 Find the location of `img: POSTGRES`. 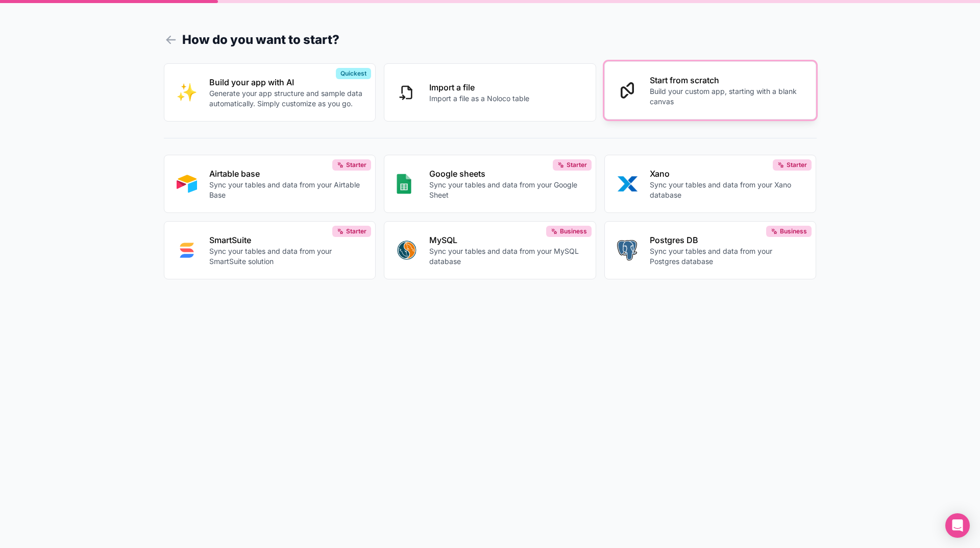

img: POSTGRES is located at coordinates (627, 250).